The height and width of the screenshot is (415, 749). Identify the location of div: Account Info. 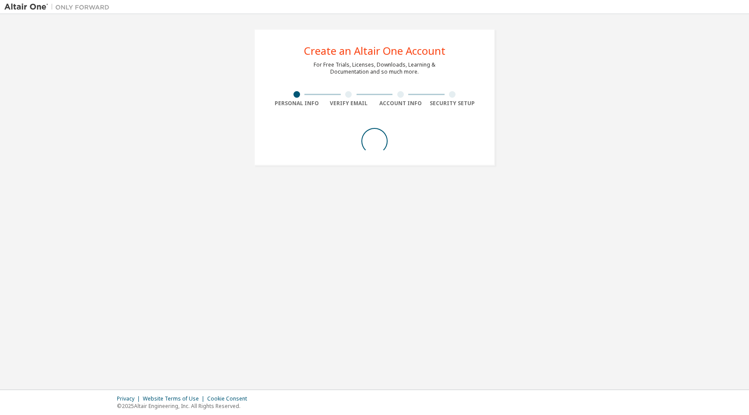
(400, 103).